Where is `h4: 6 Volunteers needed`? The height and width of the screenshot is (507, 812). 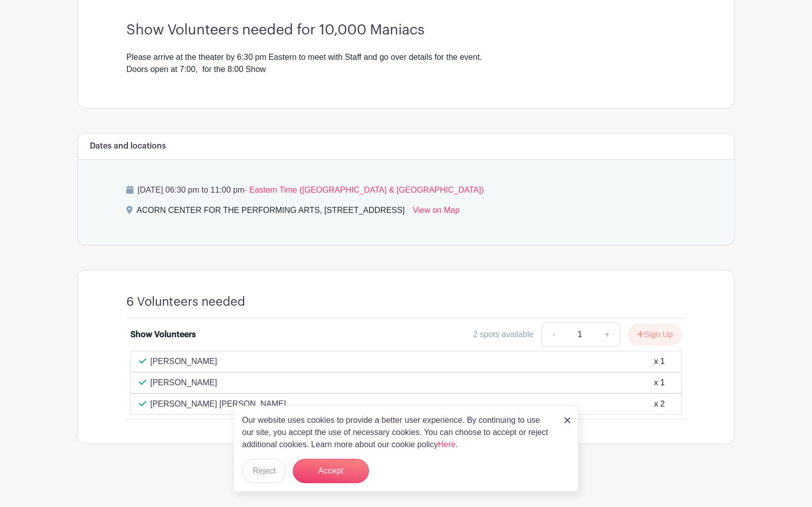
h4: 6 Volunteers needed is located at coordinates (186, 302).